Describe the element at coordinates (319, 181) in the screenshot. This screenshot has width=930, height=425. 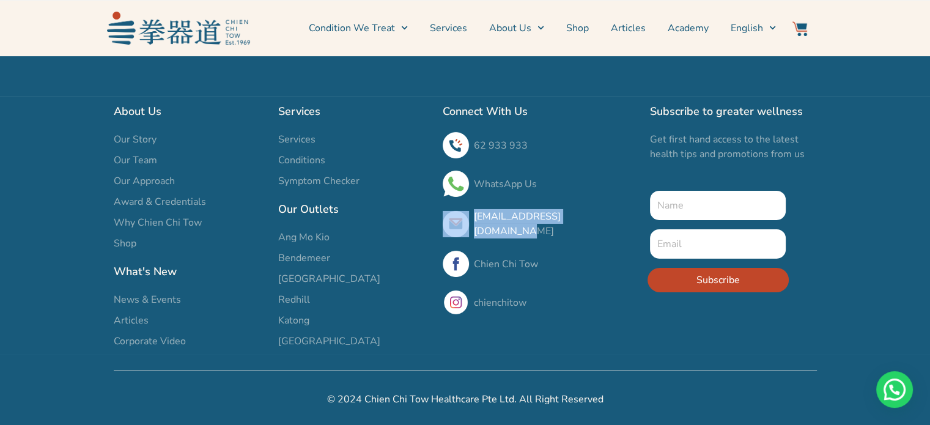
I see `span: Symptom Checker` at that location.